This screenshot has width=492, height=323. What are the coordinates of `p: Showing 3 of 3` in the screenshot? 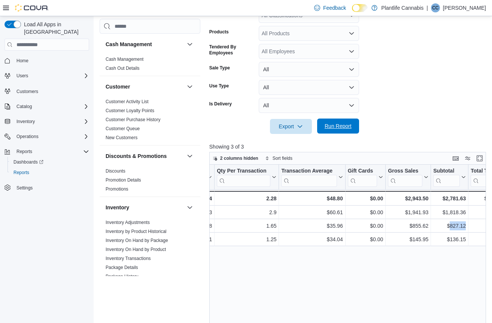 It's located at (349, 146).